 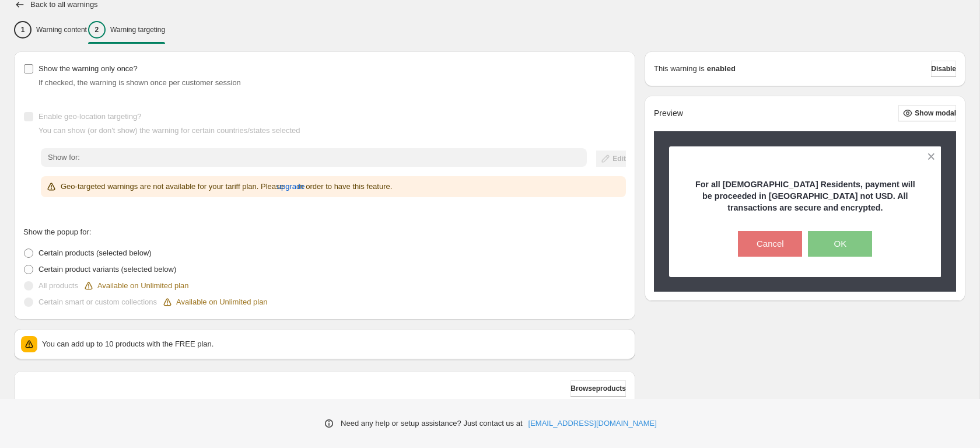 I want to click on span: Show the warning only once?, so click(x=88, y=68).